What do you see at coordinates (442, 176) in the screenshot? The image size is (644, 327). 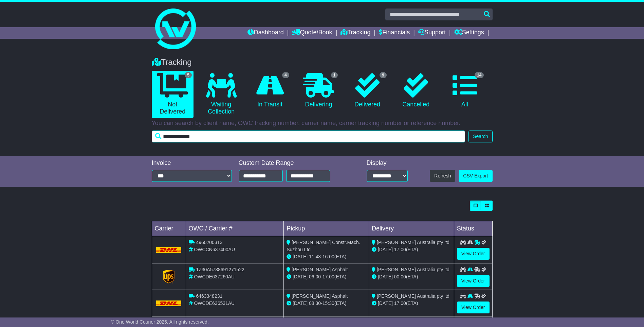 I see `button: Refresh` at bounding box center [442, 176].